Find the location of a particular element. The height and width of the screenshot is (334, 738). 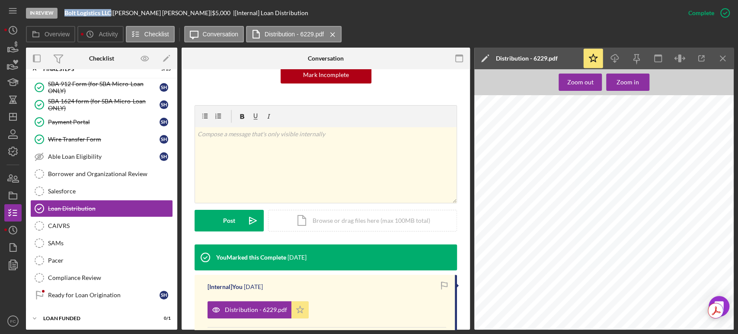

a: Salesforce is located at coordinates (102, 191).